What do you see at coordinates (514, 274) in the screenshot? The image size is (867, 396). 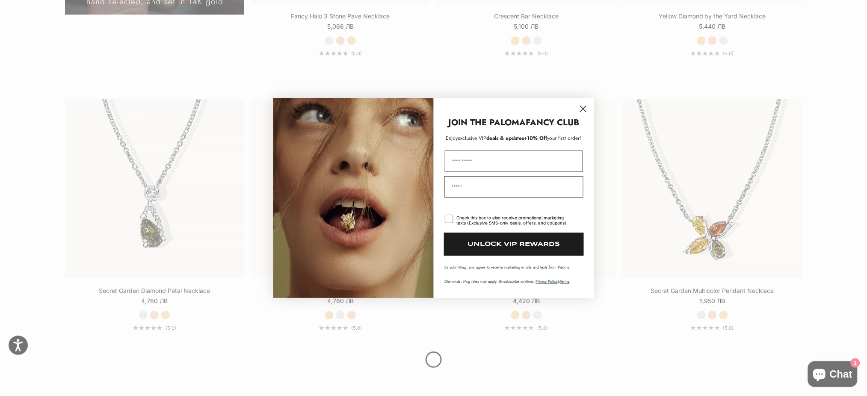 I see `p: By submitting, you agree to receive marketing emails and texts from Paloma Diamonds. Msg rates ma...` at bounding box center [514, 274].